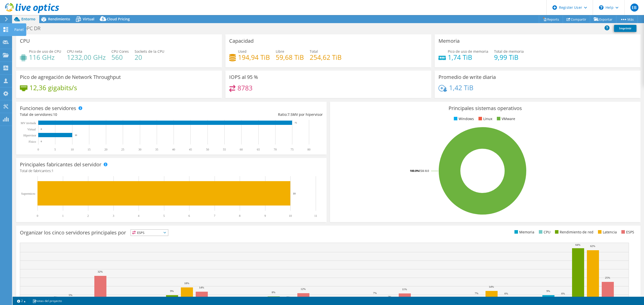 The height and width of the screenshot is (305, 644). Describe the element at coordinates (48, 109) in the screenshot. I see `h3: Funciones de servidores` at that location.